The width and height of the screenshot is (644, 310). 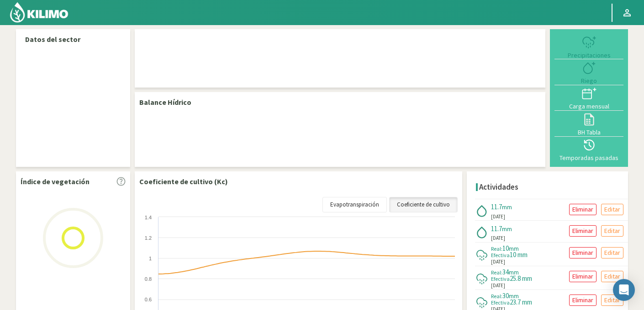 What do you see at coordinates (589, 55) in the screenshot?
I see `div: Precipitaciones` at bounding box center [589, 55].